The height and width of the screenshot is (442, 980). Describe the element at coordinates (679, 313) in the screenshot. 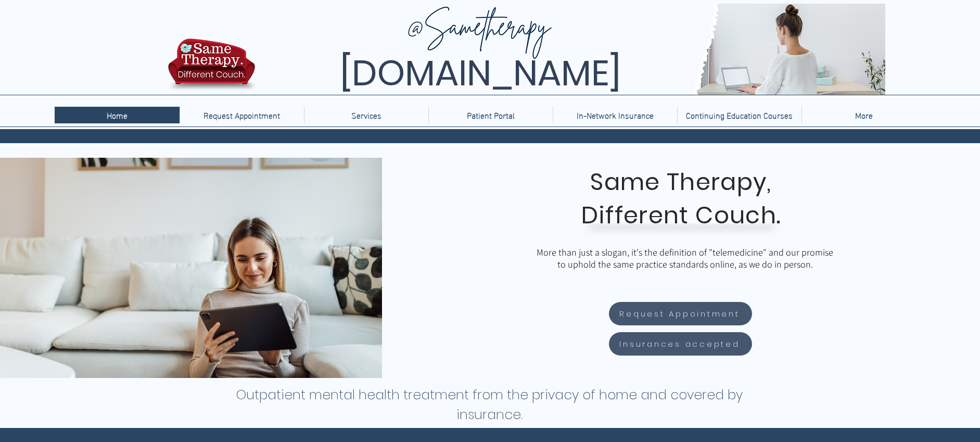

I see `span: Request Appointment` at that location.